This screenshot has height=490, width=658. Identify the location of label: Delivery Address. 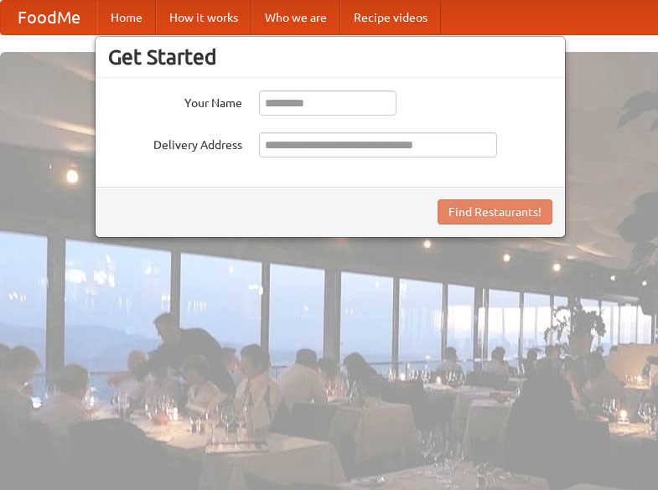
(175, 142).